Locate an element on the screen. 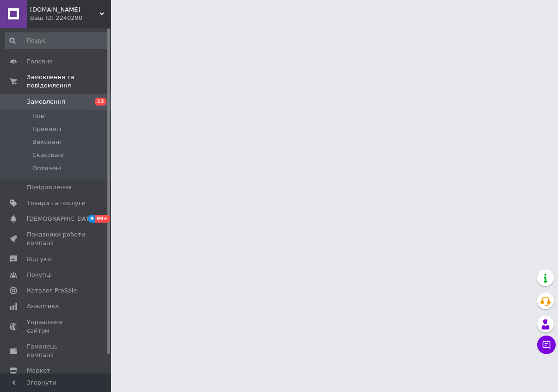 This screenshot has width=558, height=392. input: Пошук is located at coordinates (57, 41).